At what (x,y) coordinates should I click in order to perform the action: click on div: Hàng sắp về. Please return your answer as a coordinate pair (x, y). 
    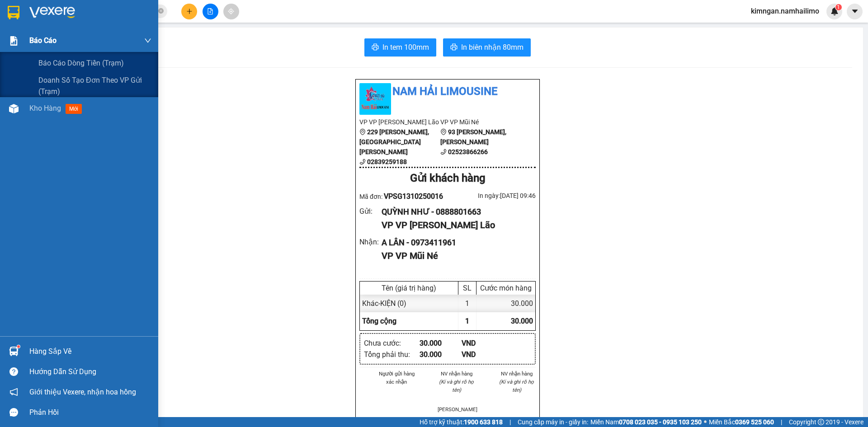
    Looking at the image, I should click on (90, 352).